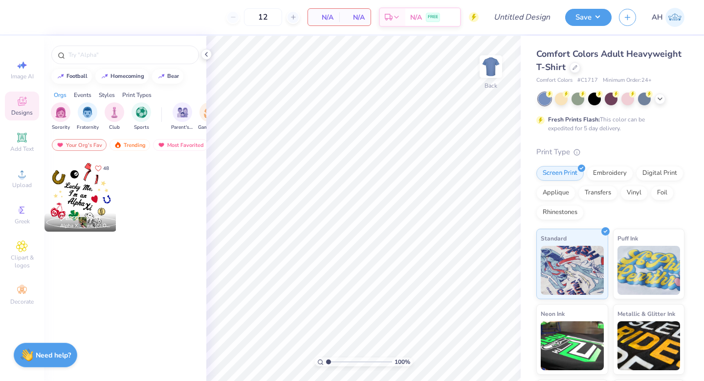  What do you see at coordinates (610, 173) in the screenshot?
I see `div: Embroidery` at bounding box center [610, 173].